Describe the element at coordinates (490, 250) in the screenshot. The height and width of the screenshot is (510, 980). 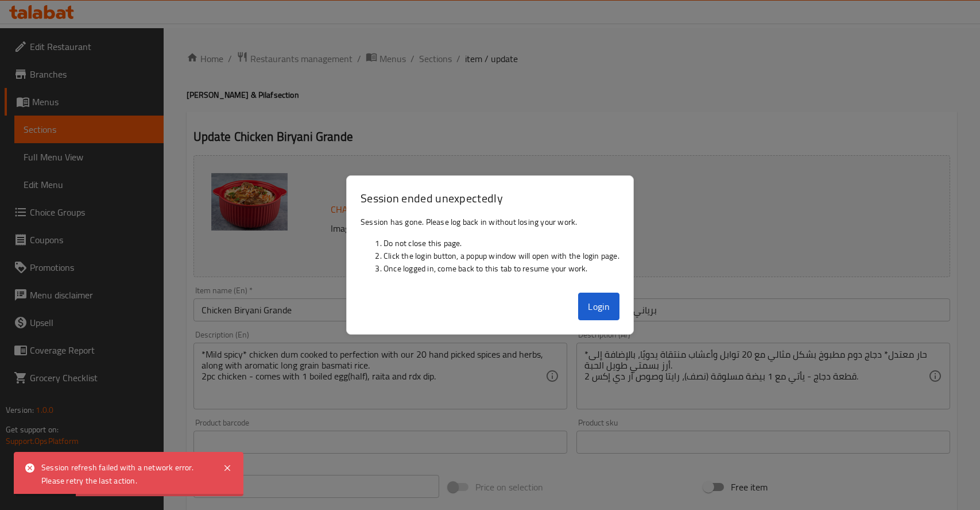
I see `div: Session has gone. Please log back in without losing your work.` at that location.